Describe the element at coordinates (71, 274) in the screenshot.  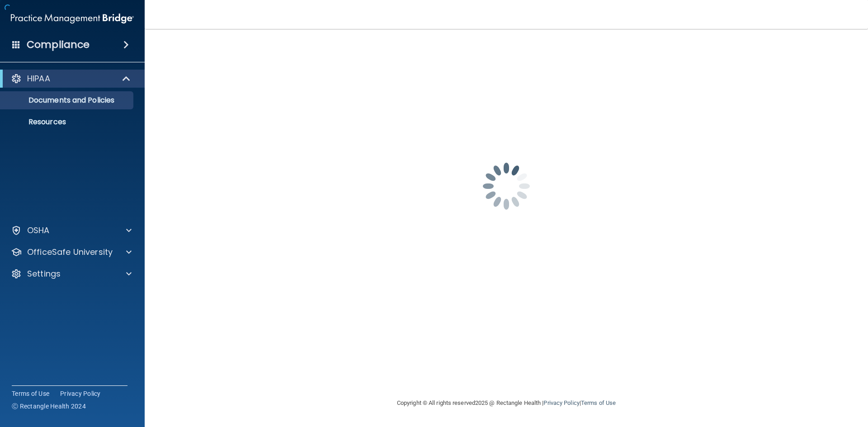
I see `a: Settings` at that location.